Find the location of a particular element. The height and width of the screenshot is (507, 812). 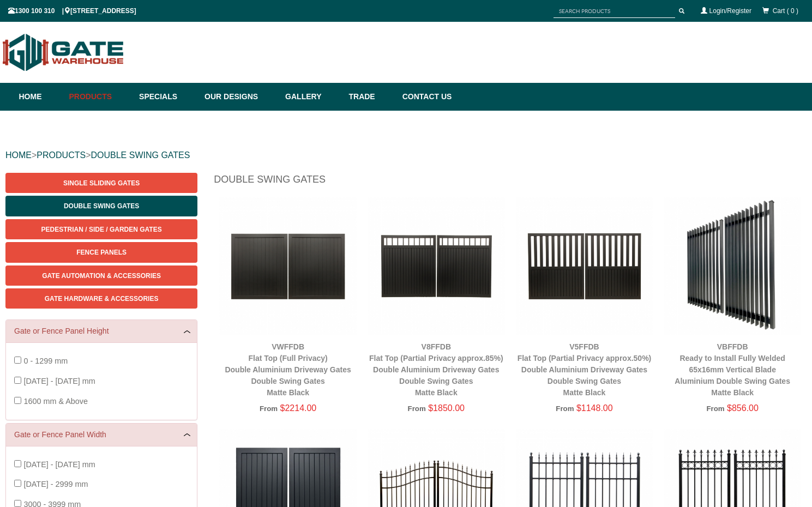

a: Gate Automation & Accessories is located at coordinates (101, 275).